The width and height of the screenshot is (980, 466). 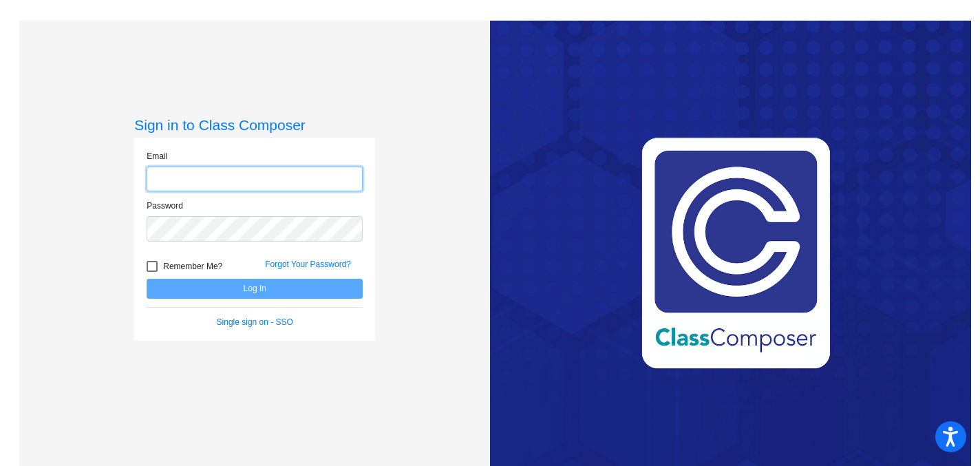 I want to click on button: Log In, so click(x=255, y=289).